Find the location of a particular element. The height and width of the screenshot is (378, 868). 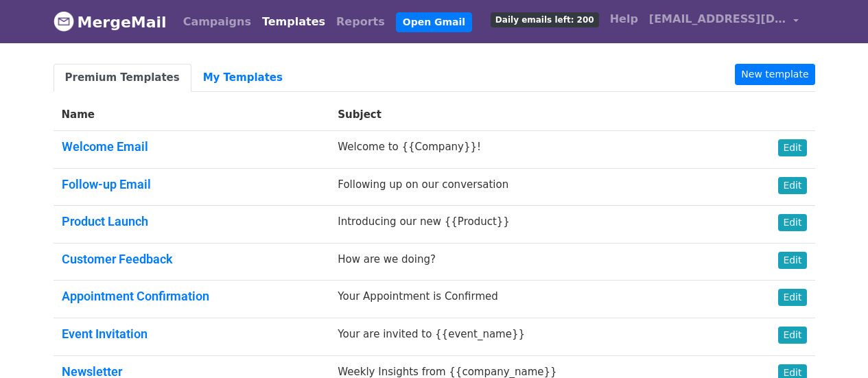

span: Daily emails left: 200 is located at coordinates (544, 20).